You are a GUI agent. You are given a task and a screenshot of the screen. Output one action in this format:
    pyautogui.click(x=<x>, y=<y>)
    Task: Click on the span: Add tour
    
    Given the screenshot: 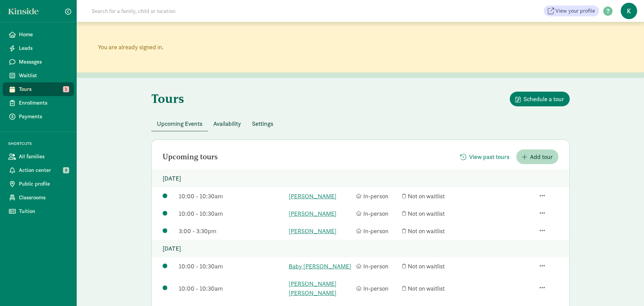 What is the action you would take?
    pyautogui.click(x=541, y=157)
    